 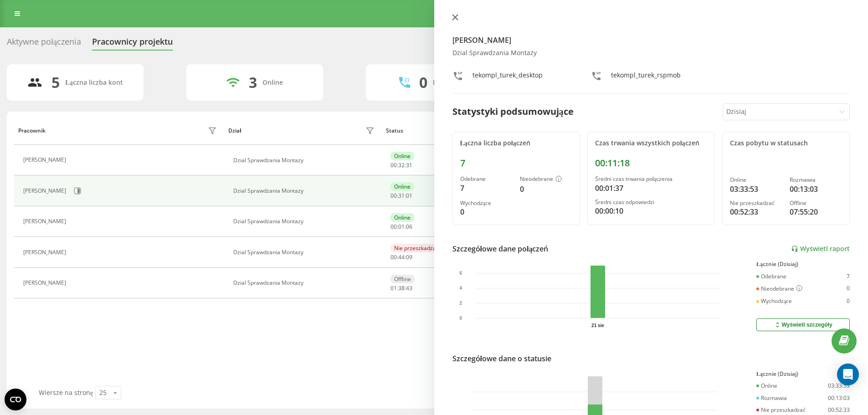 What do you see at coordinates (16, 400) in the screenshot?
I see `button: Open CMP widget` at bounding box center [16, 400].